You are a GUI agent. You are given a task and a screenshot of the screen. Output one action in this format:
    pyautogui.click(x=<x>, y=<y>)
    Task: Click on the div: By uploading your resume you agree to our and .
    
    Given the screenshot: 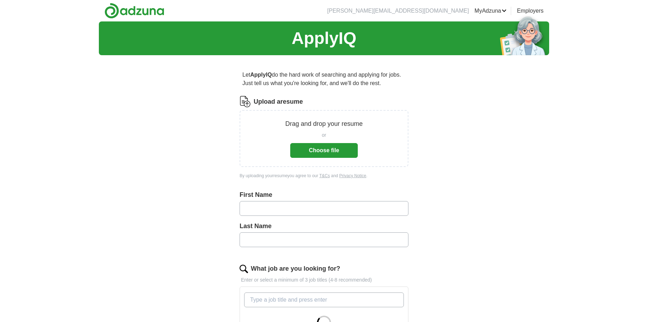 What is the action you would take?
    pyautogui.click(x=324, y=176)
    